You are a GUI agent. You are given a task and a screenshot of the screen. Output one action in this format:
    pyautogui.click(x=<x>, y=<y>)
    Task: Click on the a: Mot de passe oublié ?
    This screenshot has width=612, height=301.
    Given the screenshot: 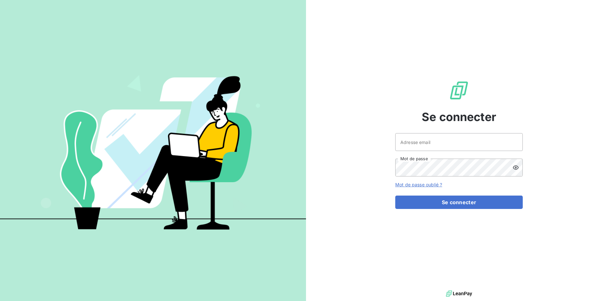 What is the action you would take?
    pyautogui.click(x=418, y=184)
    